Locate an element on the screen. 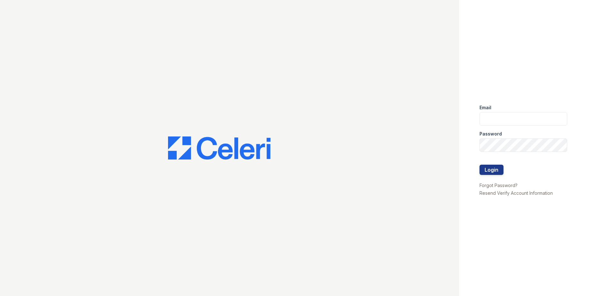  a: Resend Verify Account Information is located at coordinates (516, 193).